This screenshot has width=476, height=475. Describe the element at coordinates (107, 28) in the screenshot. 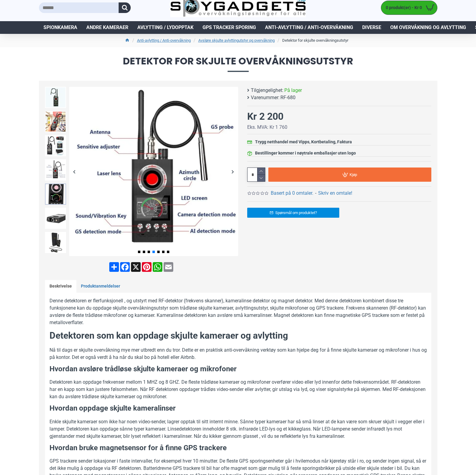

I see `span: Andre kameraer` at that location.